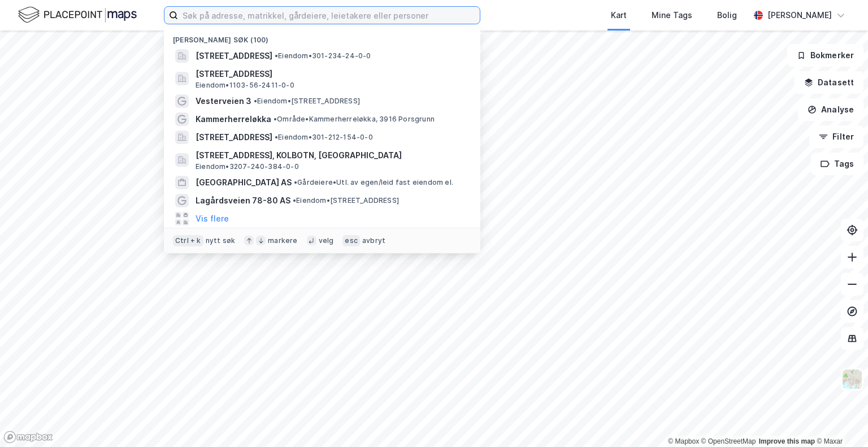 Image resolution: width=868 pixels, height=447 pixels. Describe the element at coordinates (374, 241) in the screenshot. I see `div: avbryt` at that location.